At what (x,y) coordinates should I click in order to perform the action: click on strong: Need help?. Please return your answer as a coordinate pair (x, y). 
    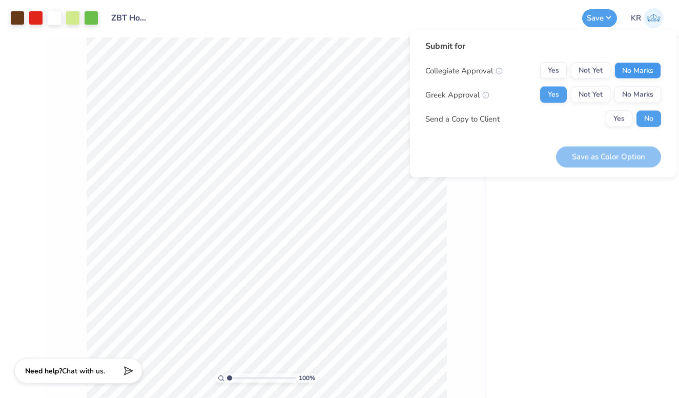
    Looking at the image, I should click on (44, 371).